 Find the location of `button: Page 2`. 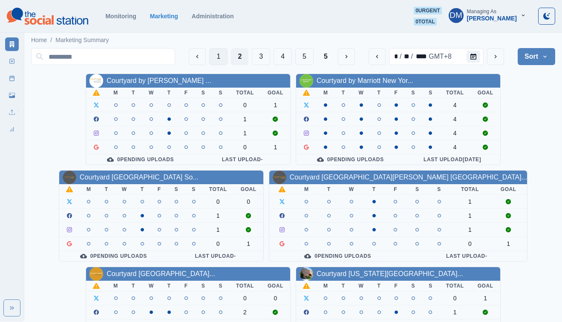

button: Page 2 is located at coordinates (239, 57).